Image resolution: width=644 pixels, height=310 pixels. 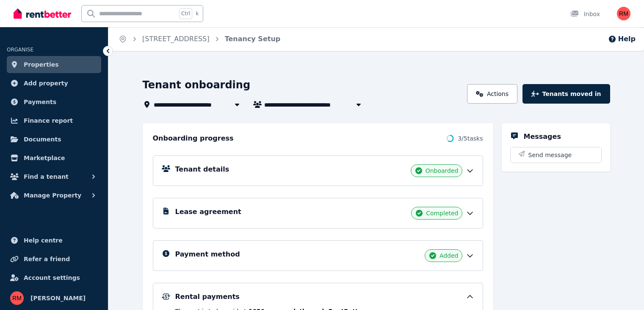 I want to click on a: Finance report, so click(x=54, y=121).